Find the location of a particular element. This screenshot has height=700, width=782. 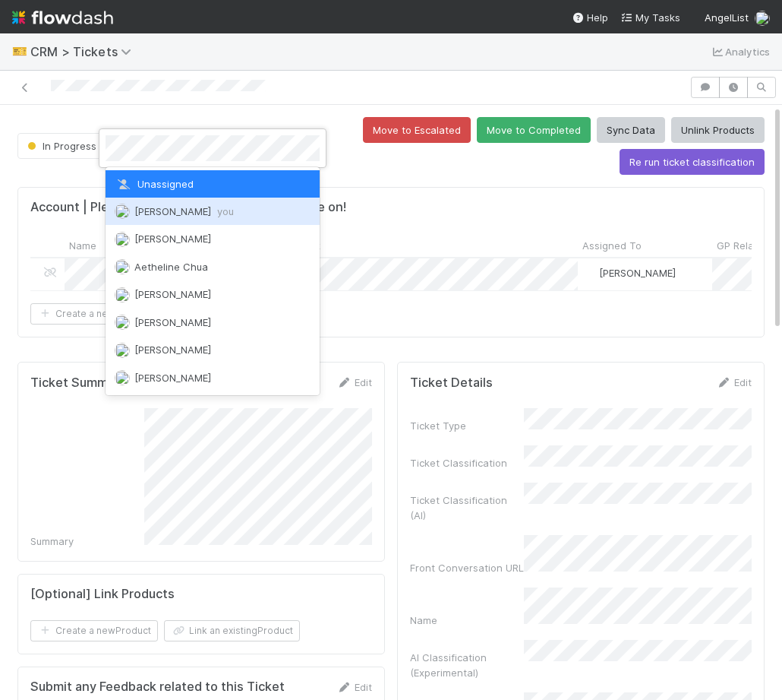

img: avatar_df83acd9-d480-4d6e-a150-67f005a3ea0d.png is located at coordinates (122, 322).